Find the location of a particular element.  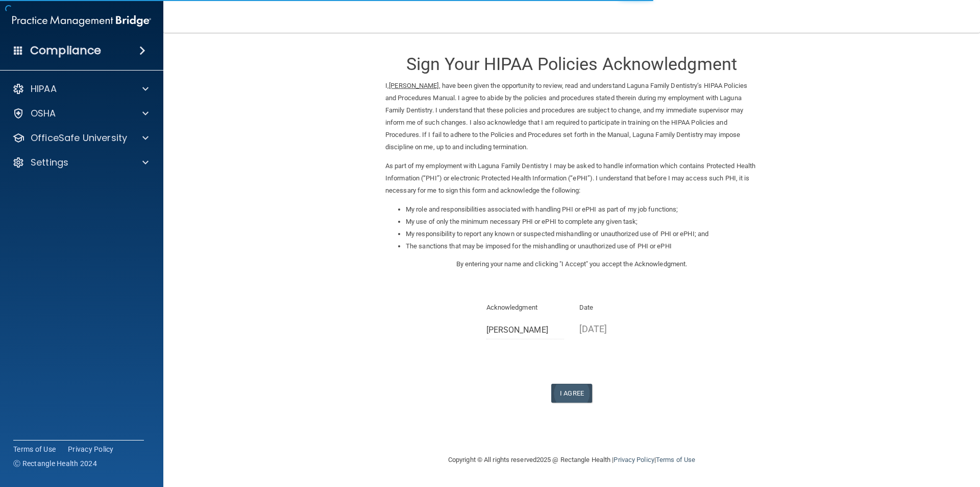

h3: Sign Your HIPAA Policies Acknowledgment is located at coordinates (572, 64).